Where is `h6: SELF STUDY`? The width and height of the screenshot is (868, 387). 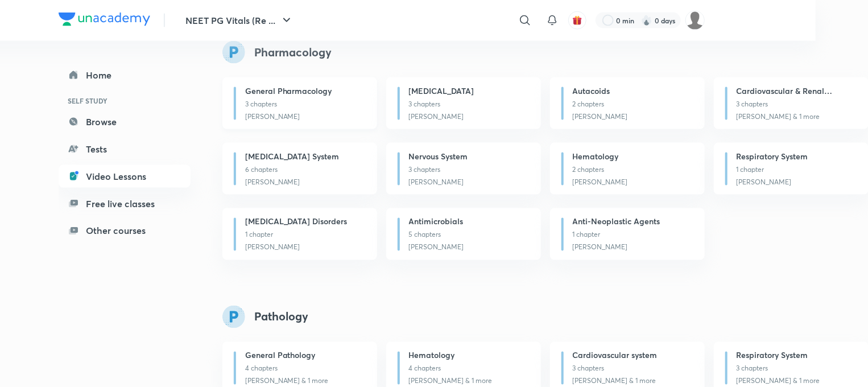 h6: SELF STUDY is located at coordinates (125, 100).